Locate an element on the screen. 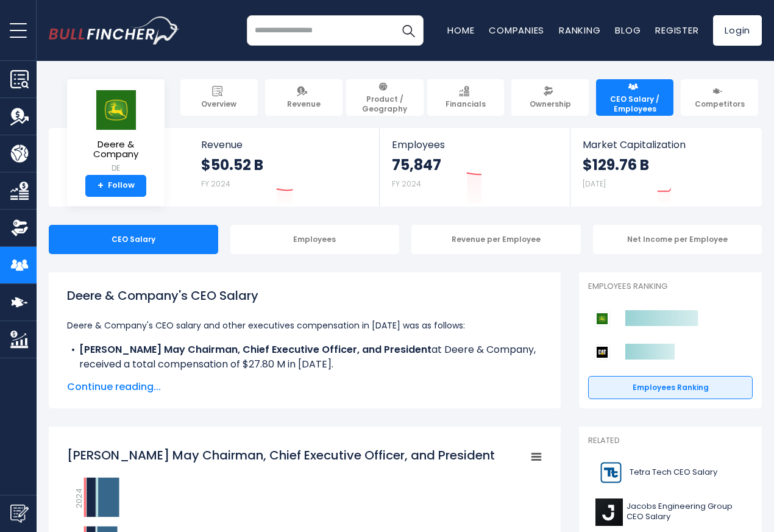 This screenshot has width=774, height=532. a: Ownership is located at coordinates (550, 98).